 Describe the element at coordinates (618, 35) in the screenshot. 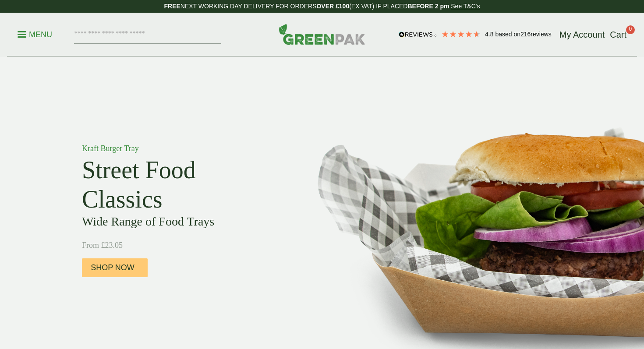

I see `span: Cart` at that location.